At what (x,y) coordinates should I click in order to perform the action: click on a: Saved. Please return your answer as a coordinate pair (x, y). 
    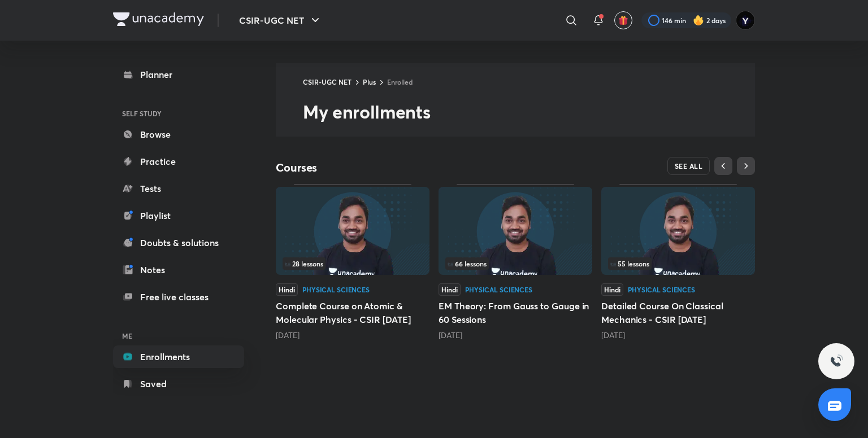
    Looking at the image, I should click on (178, 384).